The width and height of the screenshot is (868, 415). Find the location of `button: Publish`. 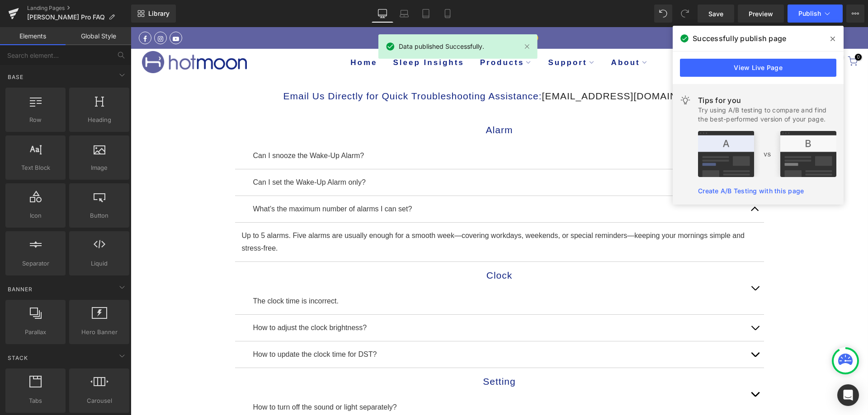

button: Publish is located at coordinates (816, 13).